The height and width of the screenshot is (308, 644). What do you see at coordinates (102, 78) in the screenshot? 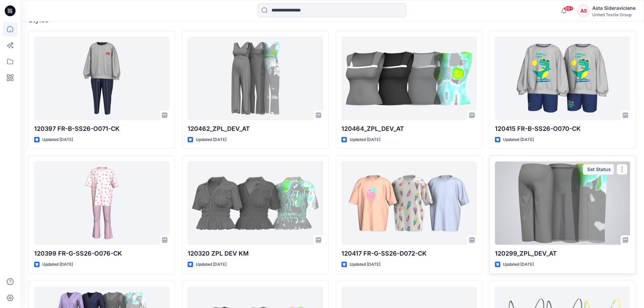
I see `a: 120397 FR-B-SS26-O071-CK` at bounding box center [102, 78].